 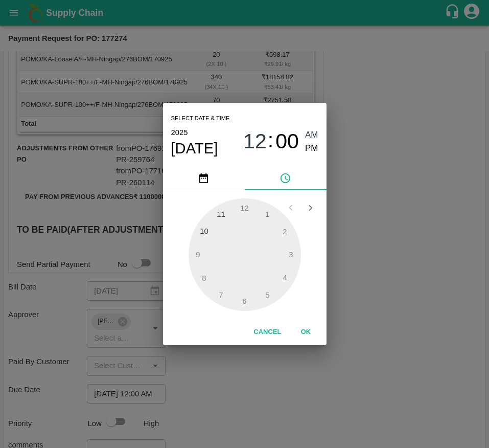 I want to click on span: AM, so click(x=312, y=135).